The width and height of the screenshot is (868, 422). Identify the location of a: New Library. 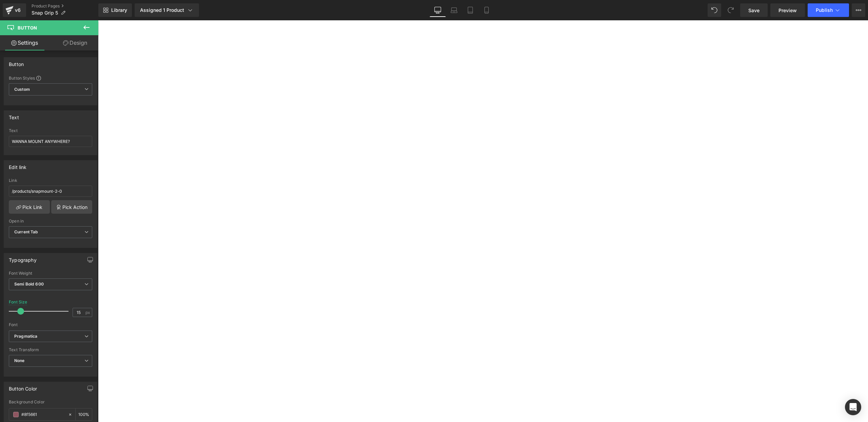
(115, 10).